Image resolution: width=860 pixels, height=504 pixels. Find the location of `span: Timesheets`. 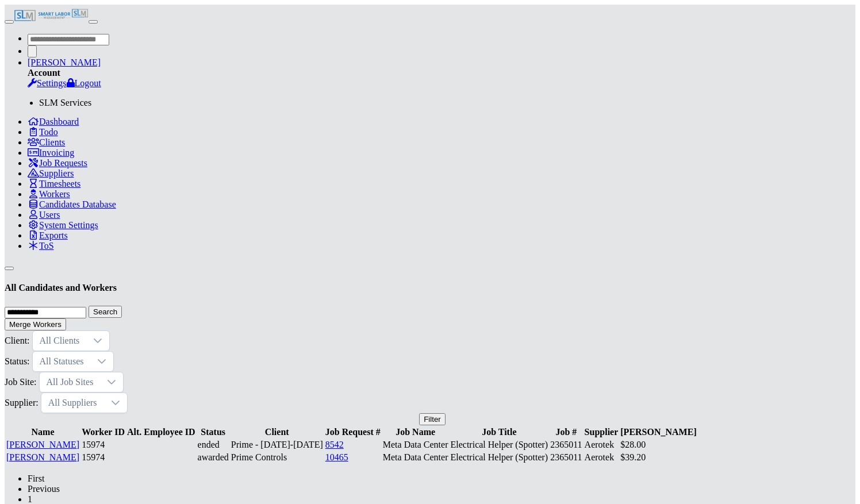

span: Timesheets is located at coordinates (60, 183).